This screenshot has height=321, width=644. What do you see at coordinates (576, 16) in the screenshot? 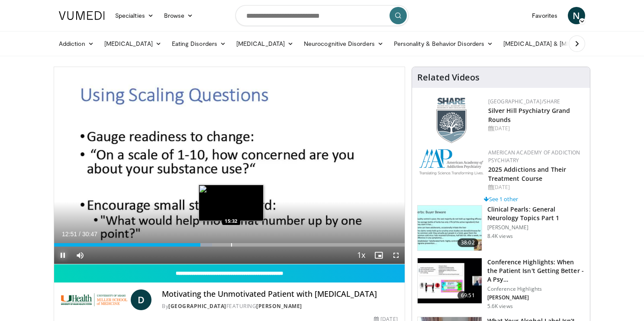
I see `span: N` at bounding box center [576, 16].